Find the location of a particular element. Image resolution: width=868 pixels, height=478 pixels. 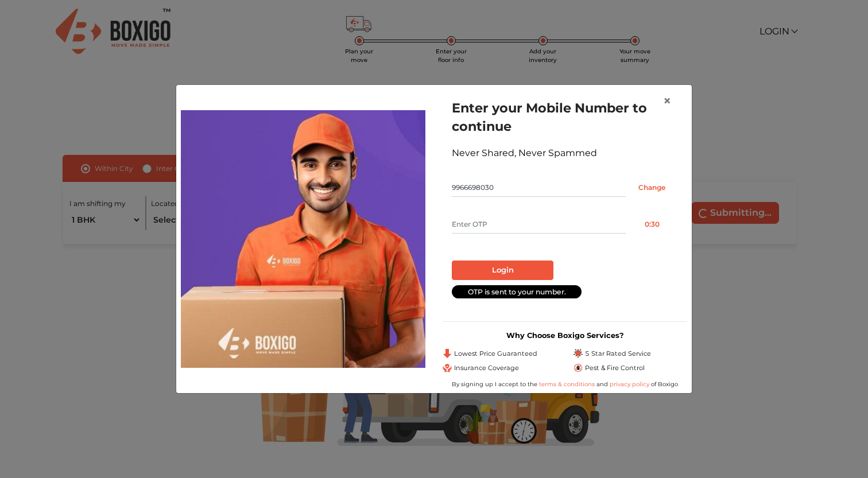

span: Insurance Coverage is located at coordinates (486, 367).